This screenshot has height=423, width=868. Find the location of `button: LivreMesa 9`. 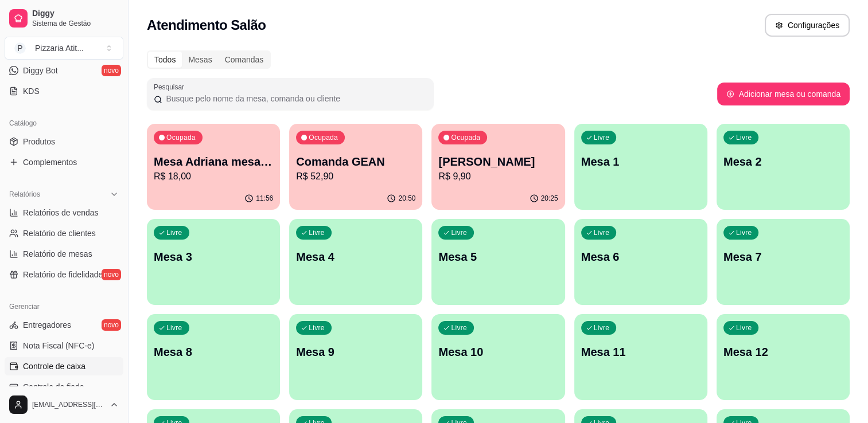

button: LivreMesa 9 is located at coordinates (356, 357).